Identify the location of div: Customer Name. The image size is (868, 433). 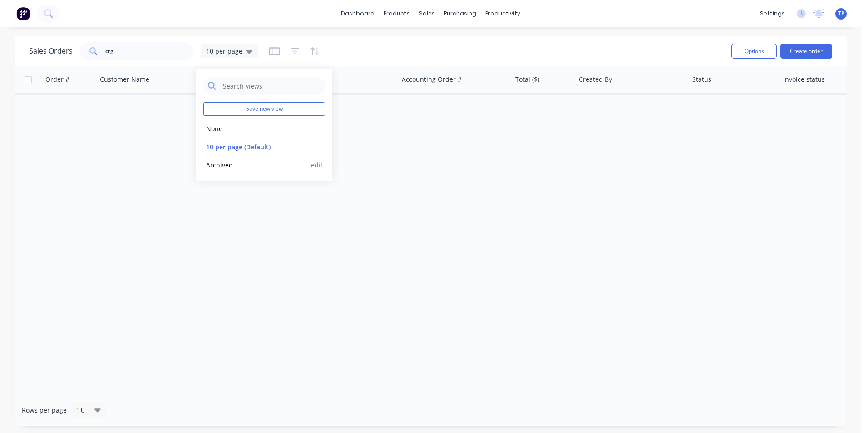
(125, 79).